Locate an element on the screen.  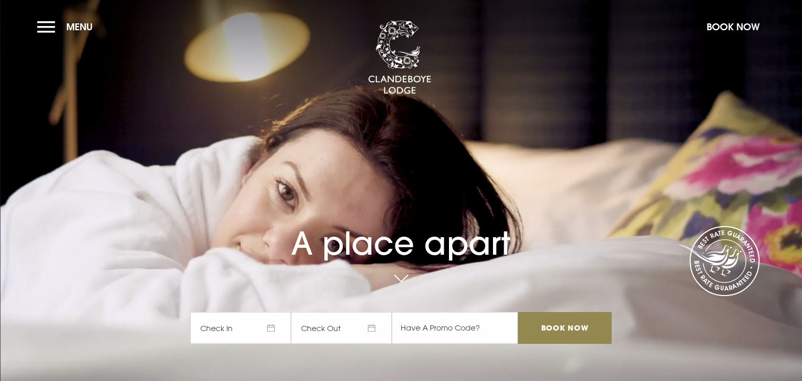
button: Menu is located at coordinates (67, 27).